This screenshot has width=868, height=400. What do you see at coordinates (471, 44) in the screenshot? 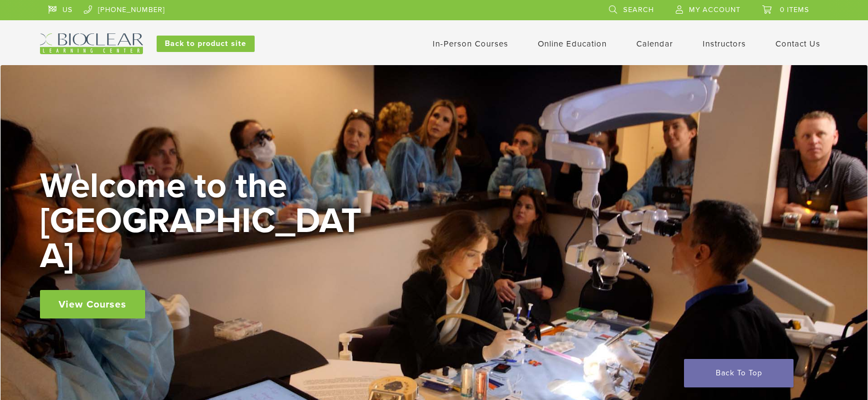
I see `a: In-Person Courses` at bounding box center [471, 44].